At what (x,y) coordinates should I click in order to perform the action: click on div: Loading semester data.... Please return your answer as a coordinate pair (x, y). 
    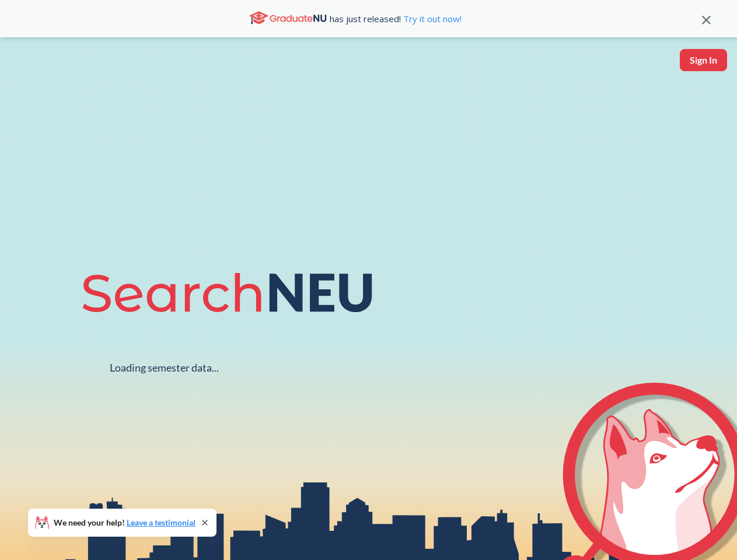
    Looking at the image, I should click on (164, 367).